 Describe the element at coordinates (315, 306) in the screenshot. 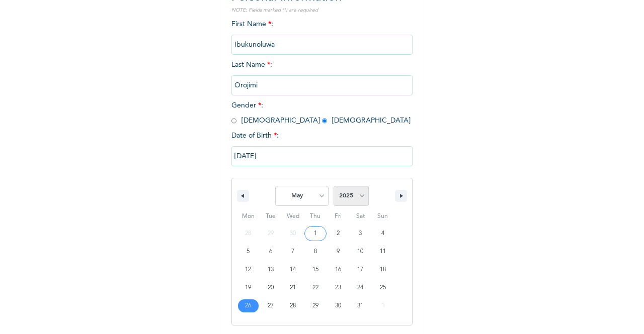

I see `span: 29` at that location.